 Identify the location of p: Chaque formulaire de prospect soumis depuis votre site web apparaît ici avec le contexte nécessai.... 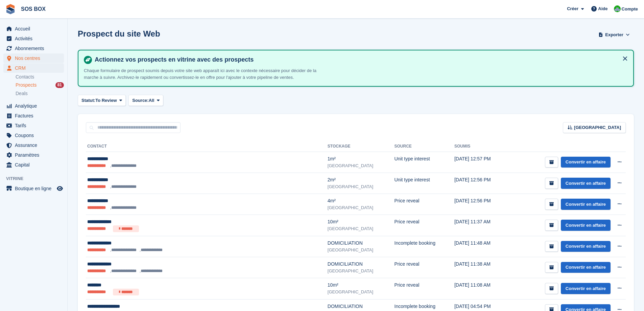
(202, 74).